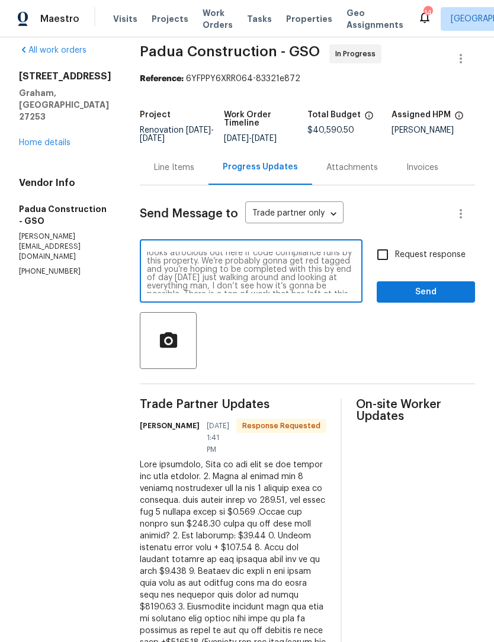 Image resolution: width=494 pixels, height=642 pixels. I want to click on a: Home details, so click(44, 143).